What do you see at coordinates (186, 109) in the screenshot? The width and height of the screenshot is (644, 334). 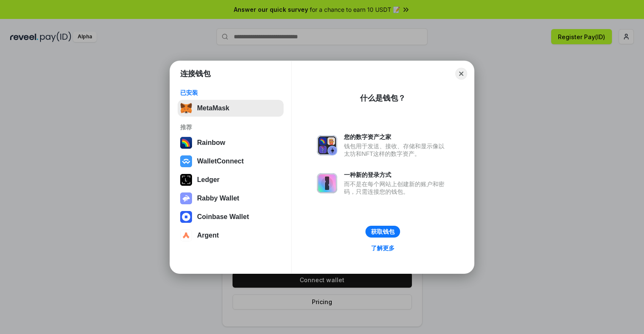 I see `img: svg+xml,%3Csvg%20fill%3D%22none%22%20height%3D%2233%22%20viewBox%3D%220%200%2035%2033%22%20width%...` at bounding box center [186, 109].